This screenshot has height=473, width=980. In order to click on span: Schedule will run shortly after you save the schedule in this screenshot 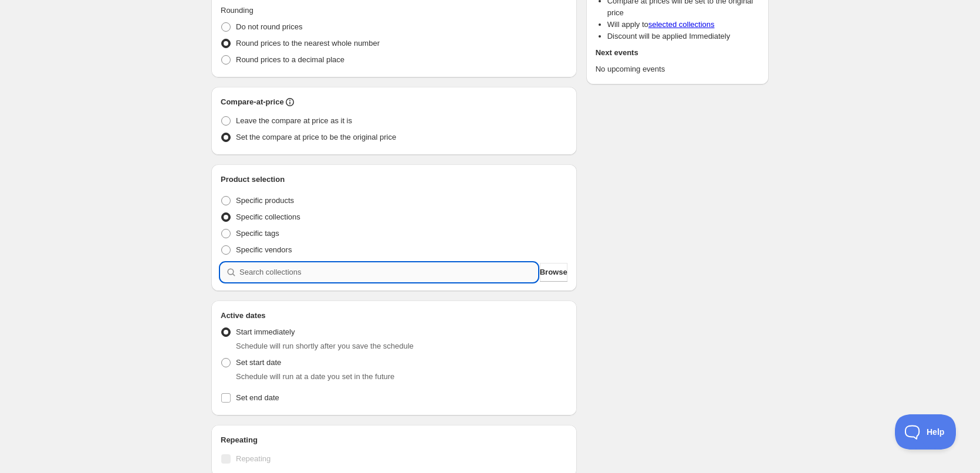, I will do `click(325, 346)`.